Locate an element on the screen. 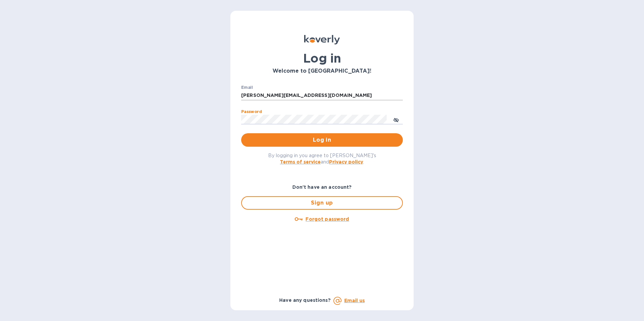 Image resolution: width=644 pixels, height=321 pixels. a: Privacy policy is located at coordinates (346, 162).